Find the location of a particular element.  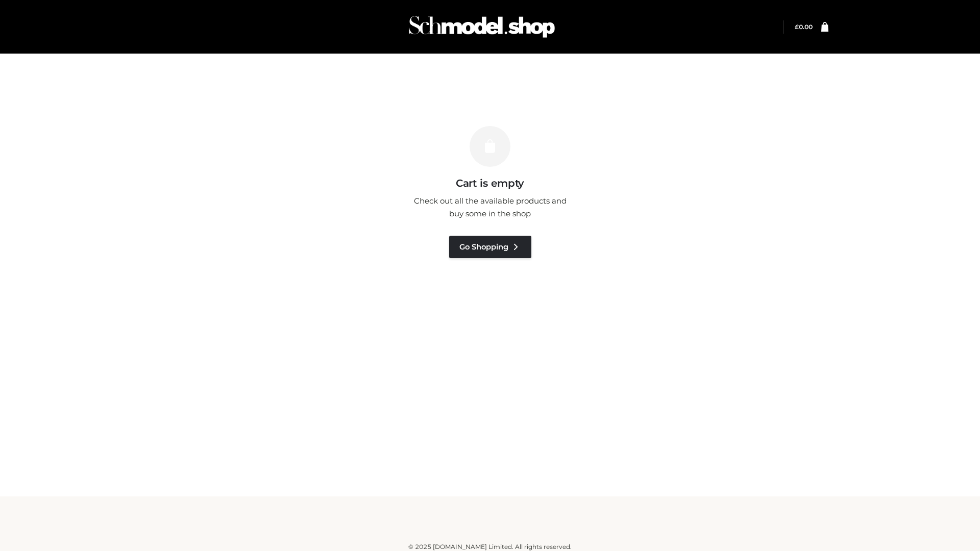

a: Go Shopping is located at coordinates (490, 247).